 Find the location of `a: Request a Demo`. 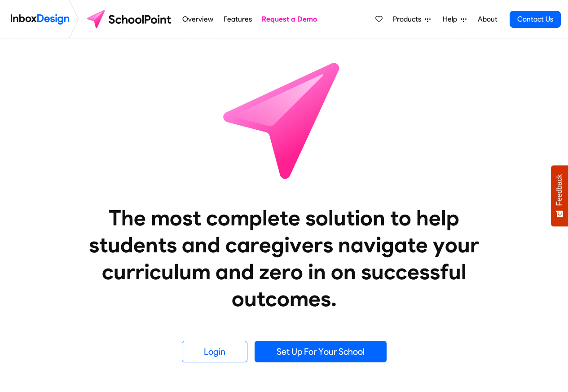

a: Request a Demo is located at coordinates (289, 19).